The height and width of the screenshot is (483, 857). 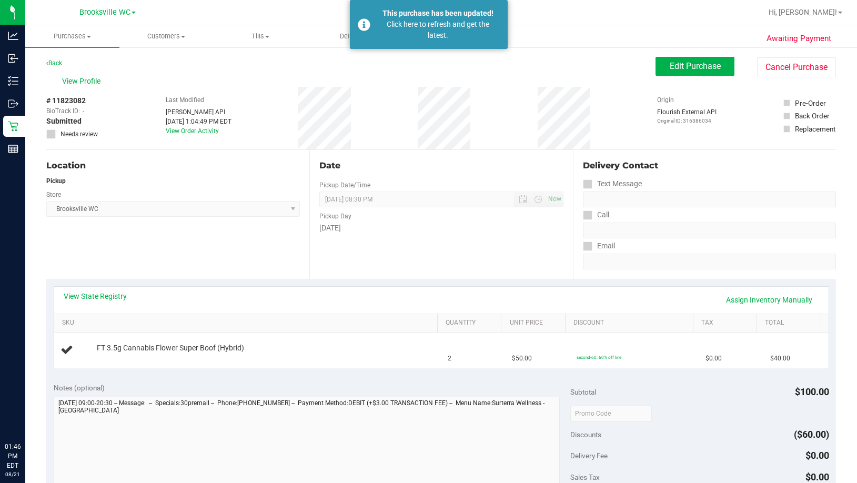 I want to click on label: Email, so click(x=598, y=246).